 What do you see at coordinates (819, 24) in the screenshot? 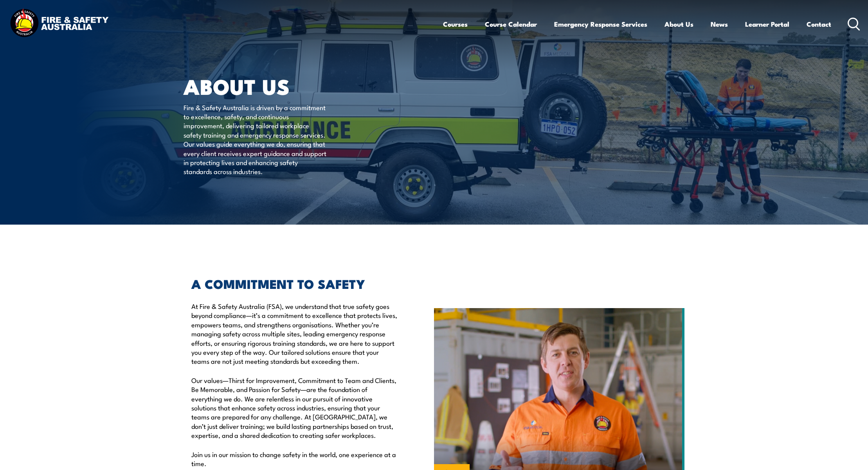
I see `a: Contact` at bounding box center [819, 24].